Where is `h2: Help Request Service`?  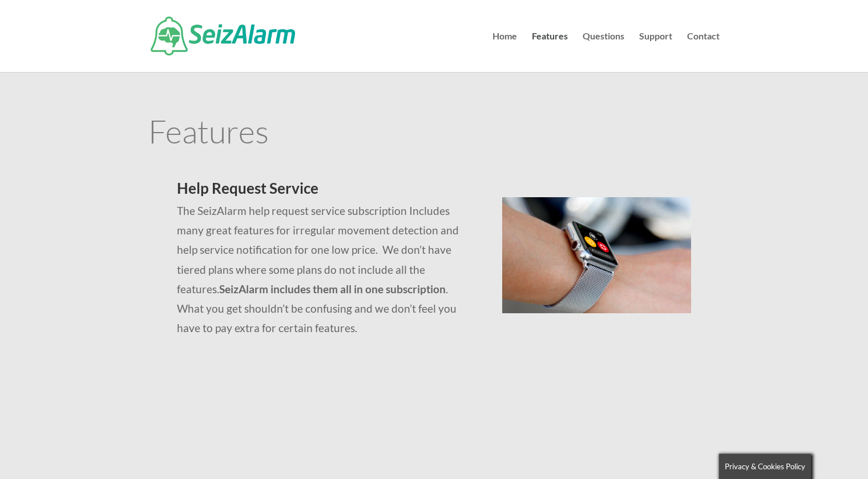
h2: Help Request Service is located at coordinates (325, 191).